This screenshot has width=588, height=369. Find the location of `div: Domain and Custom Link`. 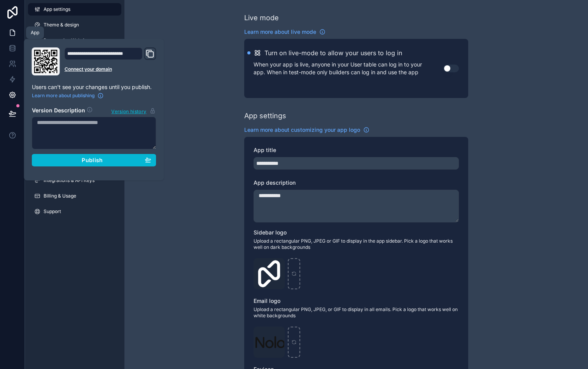

div: Domain and Custom Link is located at coordinates (110, 62).